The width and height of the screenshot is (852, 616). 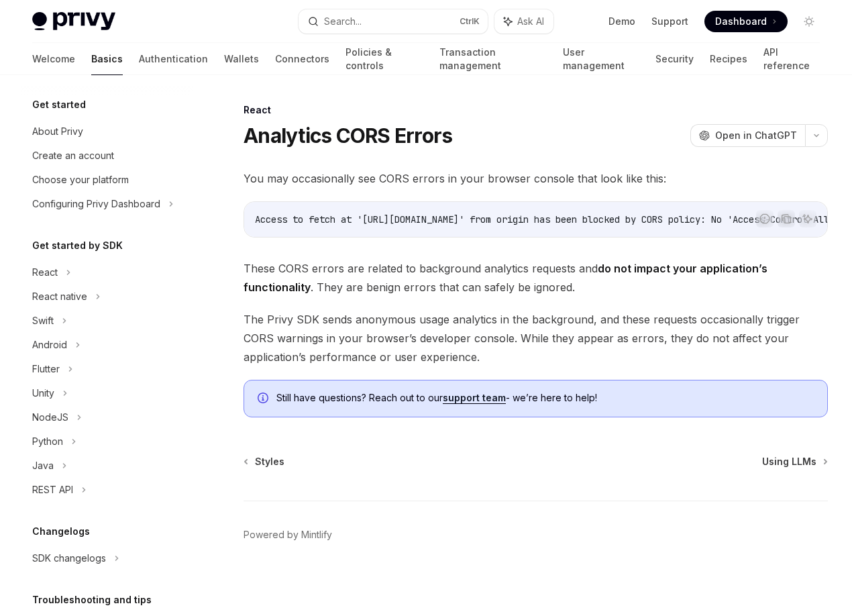 What do you see at coordinates (49, 345) in the screenshot?
I see `div: Android` at bounding box center [49, 345].